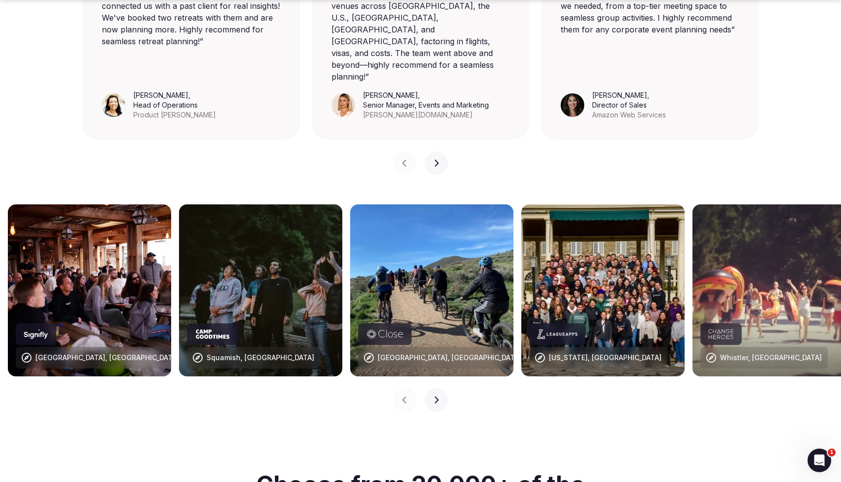 The height and width of the screenshot is (482, 841). I want to click on img: Sonia Singh, so click(572, 105).